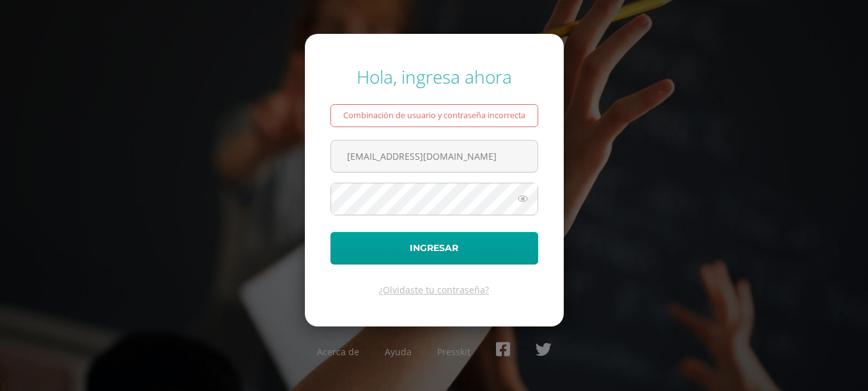 This screenshot has width=868, height=391. What do you see at coordinates (398, 352) in the screenshot?
I see `a: Ayuda` at bounding box center [398, 352].